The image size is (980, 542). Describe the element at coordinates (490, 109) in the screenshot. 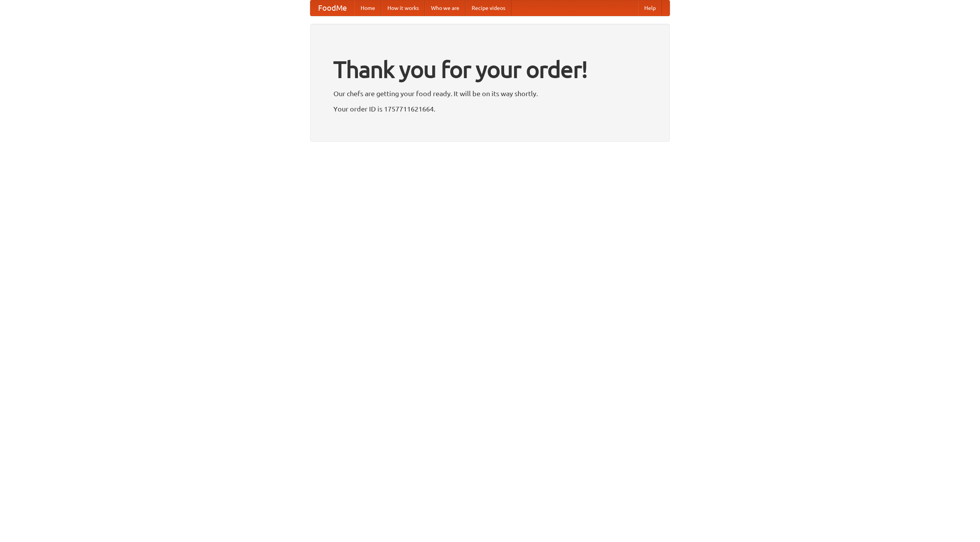

I see `p: Your order ID is 1757711621664.` at that location.